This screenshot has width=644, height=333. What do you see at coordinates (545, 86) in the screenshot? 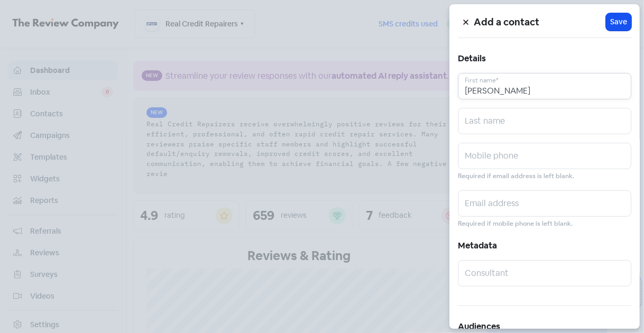
I see `input: First name` at bounding box center [545, 86].